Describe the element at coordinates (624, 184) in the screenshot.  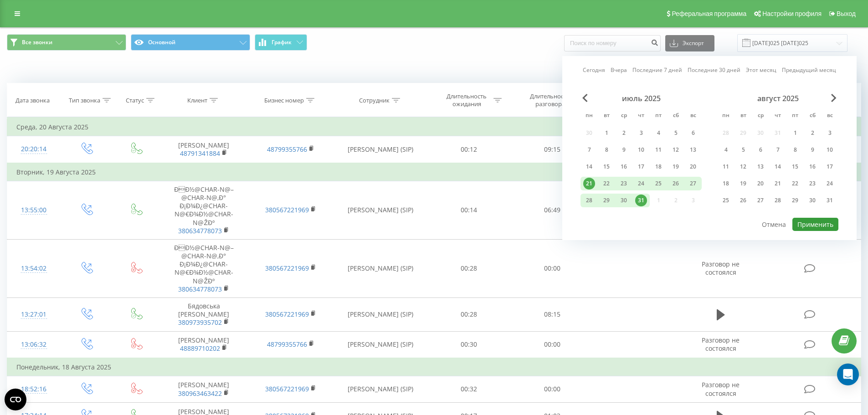
I see `div: ср 23 июля 2025 г.` at that location.